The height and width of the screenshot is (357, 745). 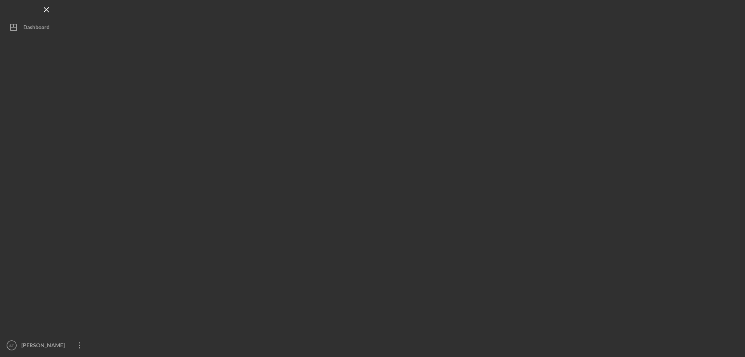 I want to click on a: Dashboard, so click(x=47, y=27).